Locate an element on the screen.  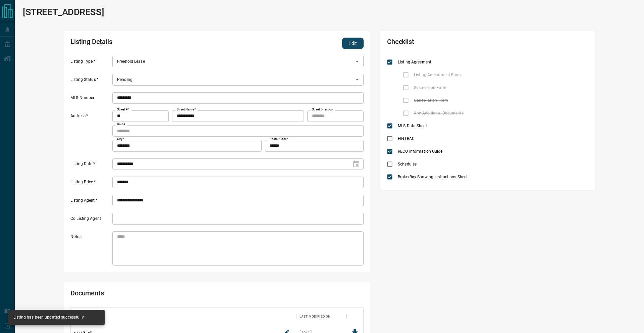
span: Listing Amendment Form is located at coordinates (437, 75).